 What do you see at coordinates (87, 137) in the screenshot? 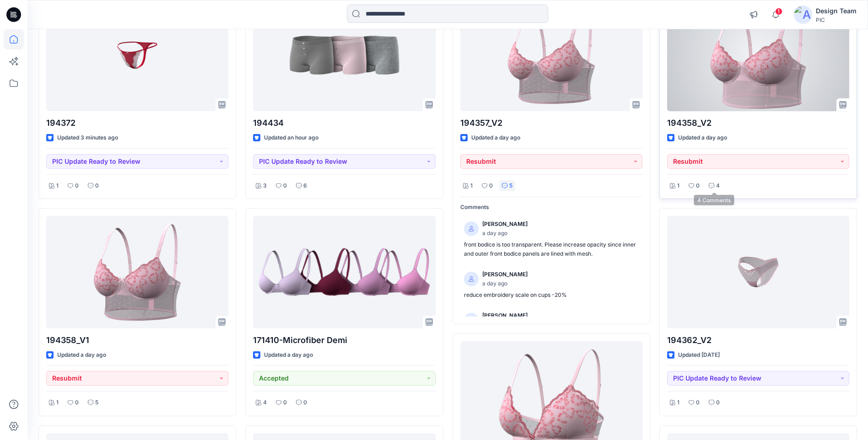
I see `p: Updated 3 minutes ago` at bounding box center [87, 137].